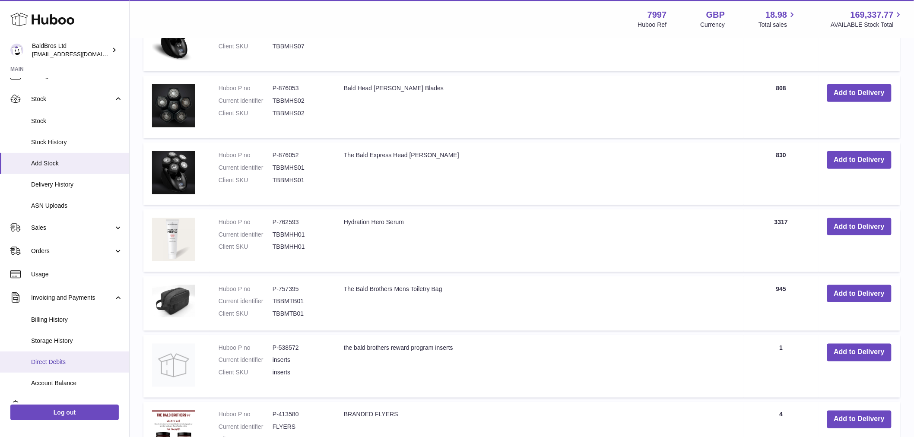 The image size is (914, 437). What do you see at coordinates (77, 142) in the screenshot?
I see `span: Stock History` at bounding box center [77, 142].